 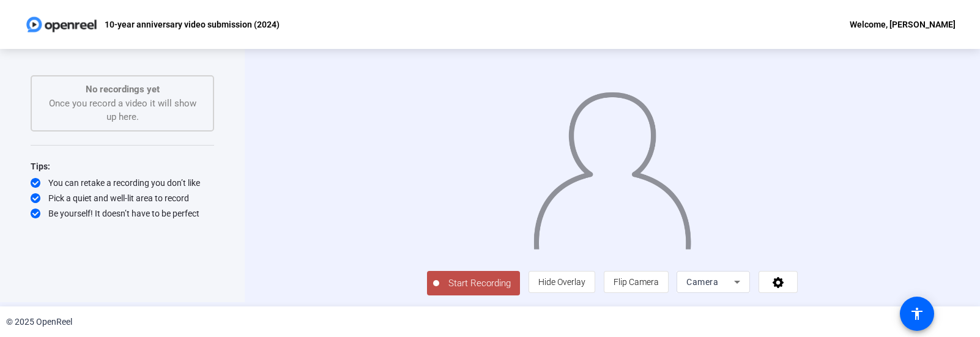 I want to click on div: Tips:, so click(x=122, y=166).